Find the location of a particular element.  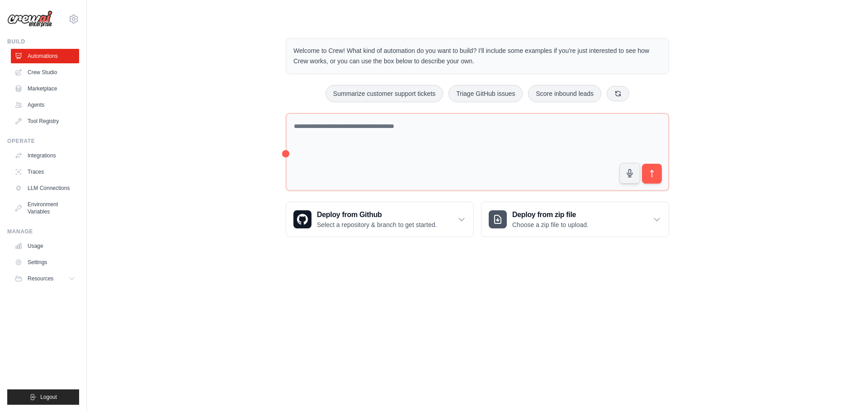

a: LLM Connections is located at coordinates (44, 188).